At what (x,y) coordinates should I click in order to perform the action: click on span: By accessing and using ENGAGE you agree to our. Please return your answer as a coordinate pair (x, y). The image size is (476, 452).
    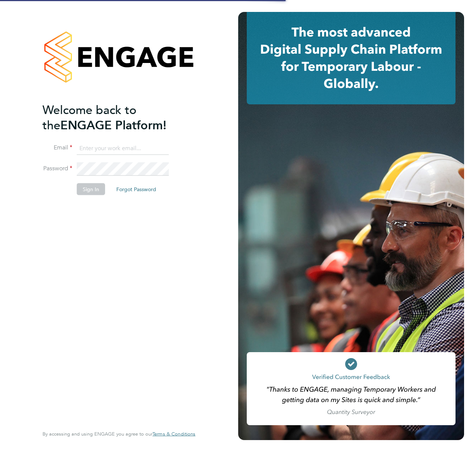
    Looking at the image, I should click on (119, 434).